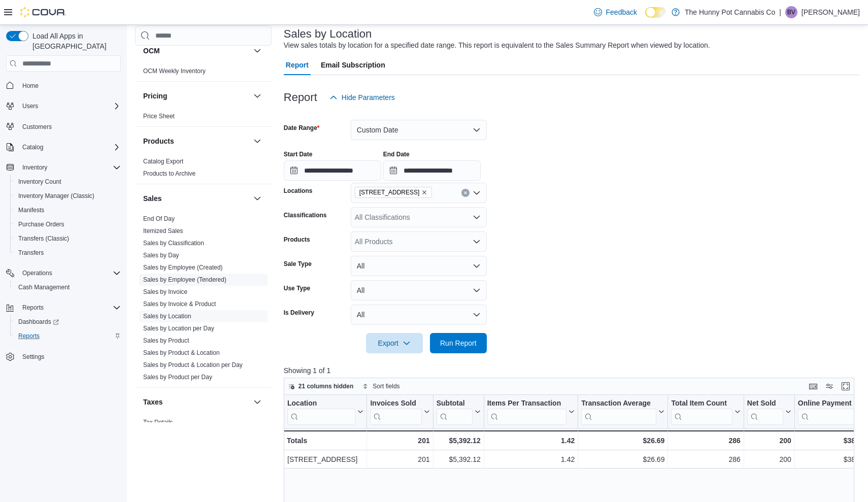 This screenshot has width=868, height=502. Describe the element at coordinates (321, 403) in the screenshot. I see `div: Location` at that location.